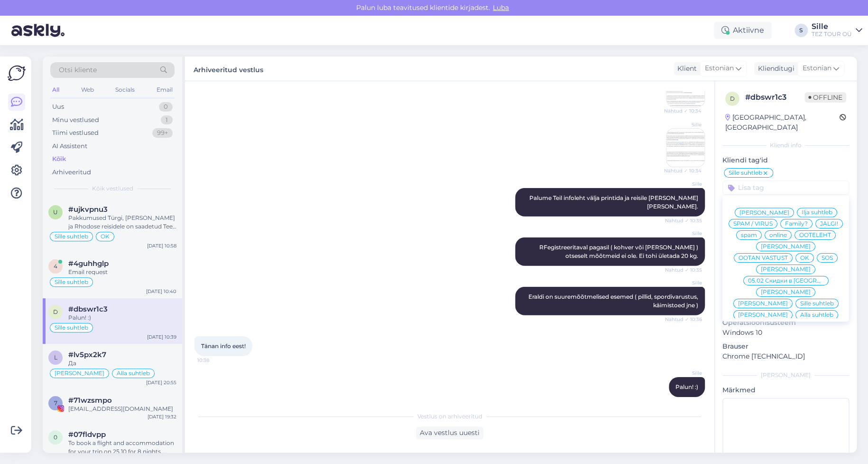  I want to click on p: Märkmed, so click(786, 390).